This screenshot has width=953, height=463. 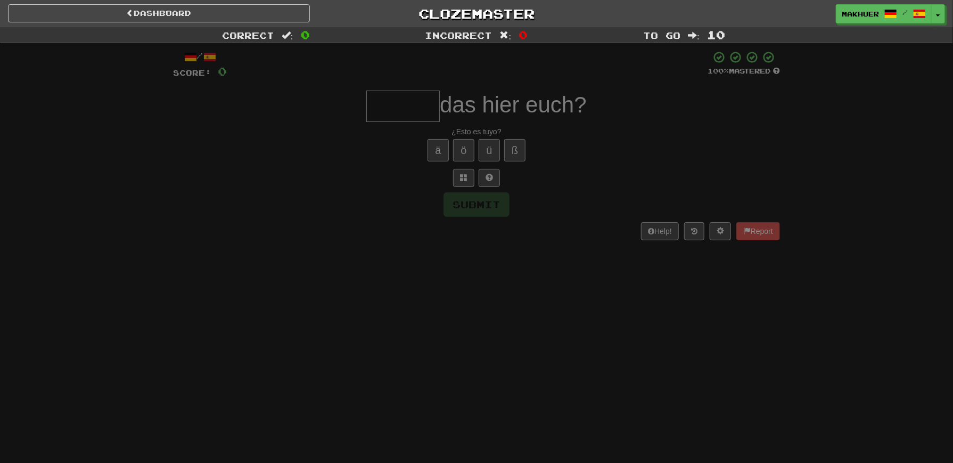 I want to click on a: makhuer /, so click(x=884, y=14).